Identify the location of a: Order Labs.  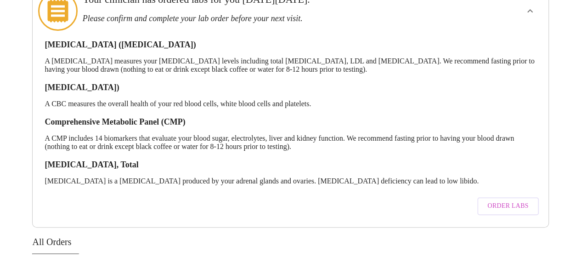
(507, 206).